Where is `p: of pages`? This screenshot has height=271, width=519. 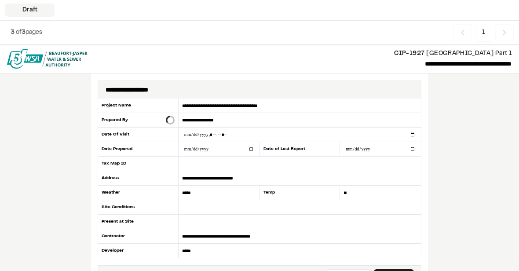
p: of pages is located at coordinates (26, 33).